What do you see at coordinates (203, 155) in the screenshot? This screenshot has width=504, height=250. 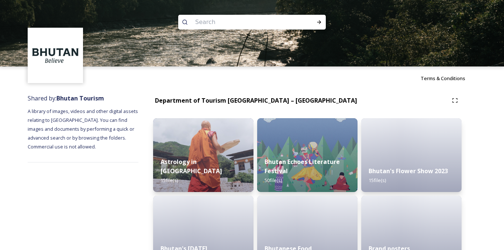 I see `img: _SCH1465.jpg` at bounding box center [203, 155].